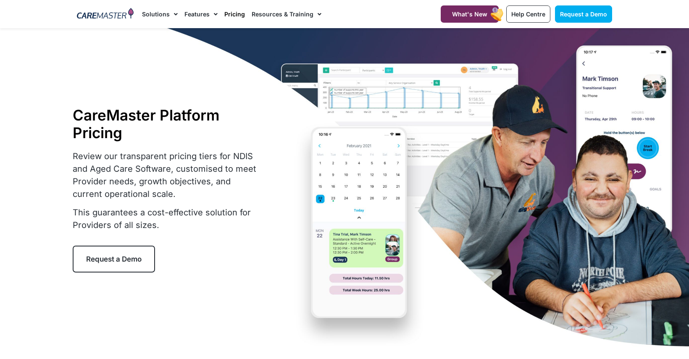 This screenshot has width=689, height=359. I want to click on p: This guarantees a cost-effective solution for Providers of all sizes., so click(167, 219).